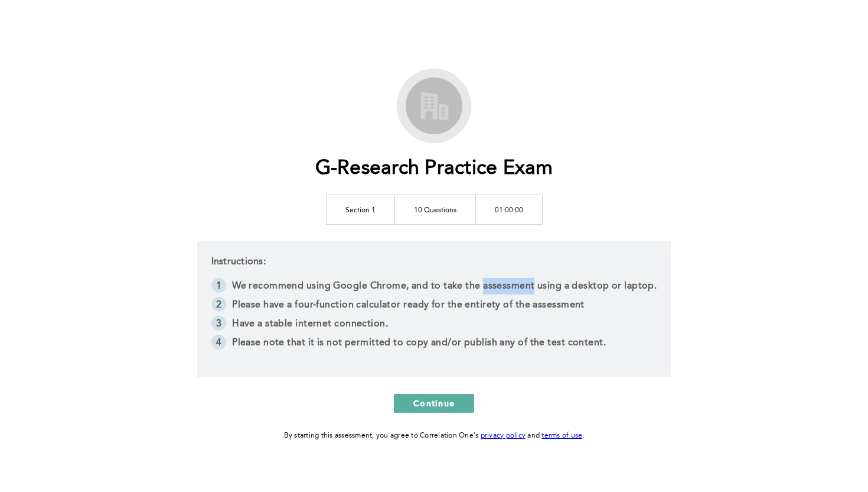 The image size is (868, 492). What do you see at coordinates (562, 436) in the screenshot?
I see `a: terms of use` at bounding box center [562, 436].